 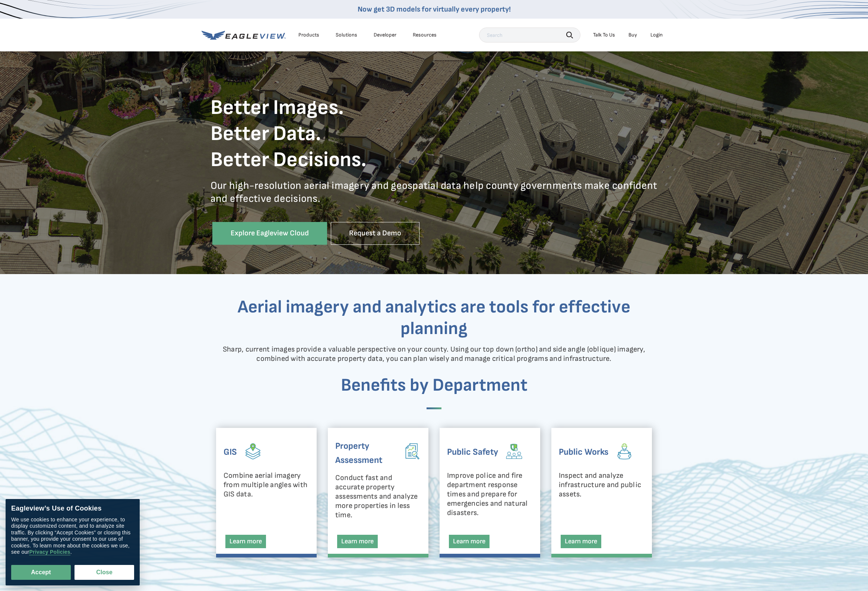 What do you see at coordinates (105, 573) in the screenshot?
I see `button: Close` at bounding box center [105, 573].